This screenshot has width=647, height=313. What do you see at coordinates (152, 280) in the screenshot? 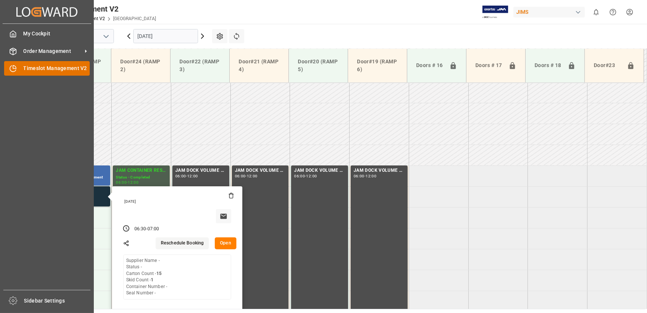
I see `b: 1` at bounding box center [152, 280].